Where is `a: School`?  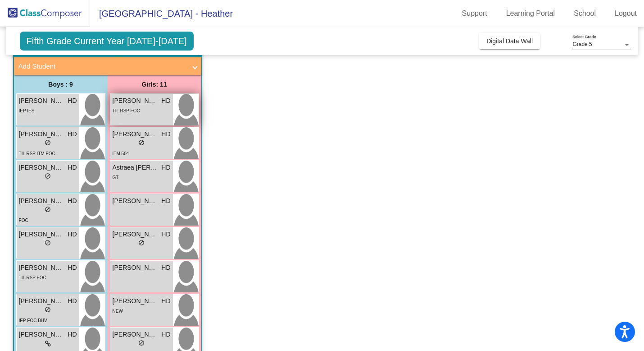
a: School is located at coordinates (584, 13).